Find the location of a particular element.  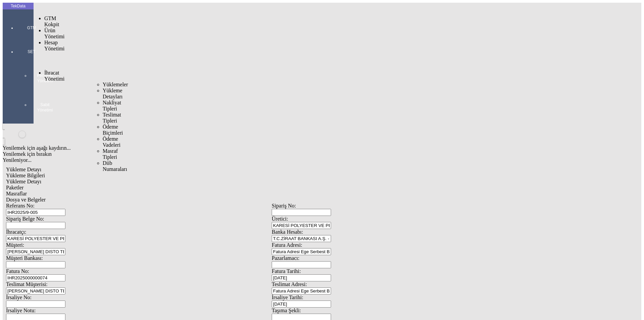

span: Teslimat Adresi: is located at coordinates (289, 284).